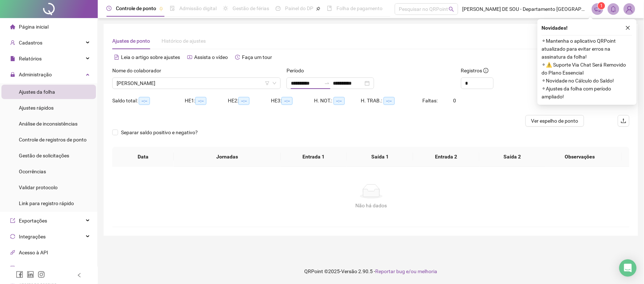 The height and width of the screenshot is (284, 644). What do you see at coordinates (159, 133) in the screenshot?
I see `span: Separar saldo positivo e negativo?` at bounding box center [159, 133].